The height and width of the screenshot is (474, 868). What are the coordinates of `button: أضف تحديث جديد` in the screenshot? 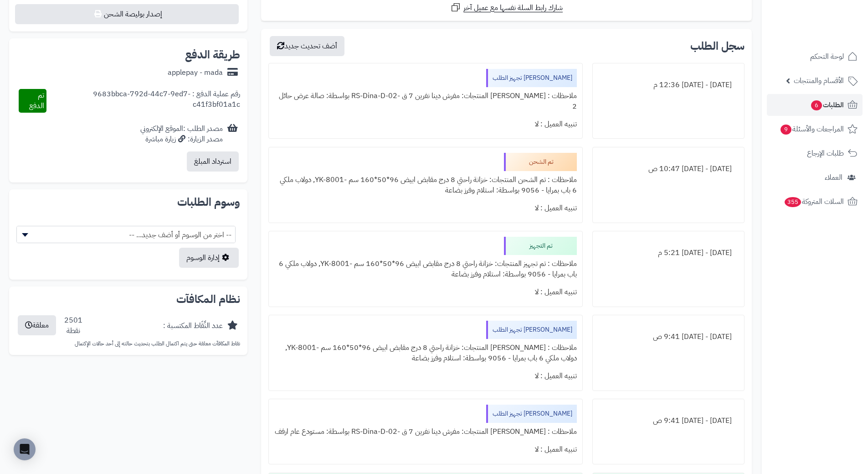 It's located at (307, 46).